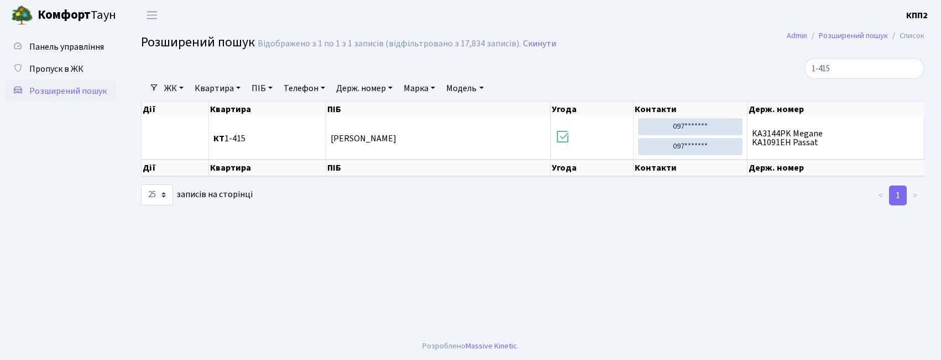  What do you see at coordinates (855, 36) in the screenshot?
I see `nav: breadcrumb` at bounding box center [855, 36].